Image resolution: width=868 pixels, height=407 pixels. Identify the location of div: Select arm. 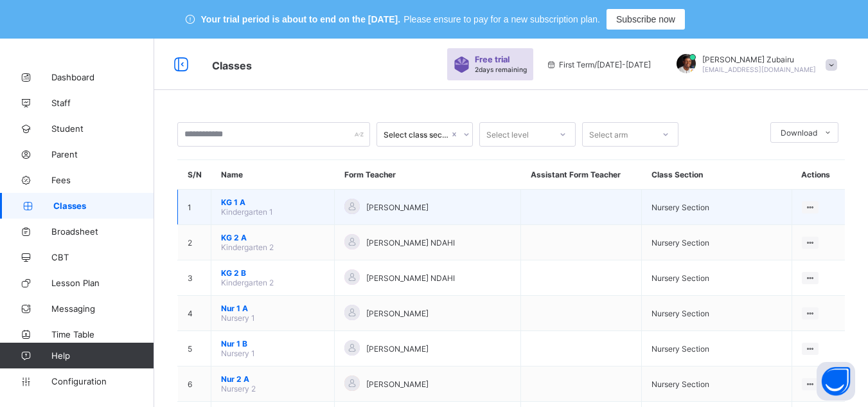
(609, 135).